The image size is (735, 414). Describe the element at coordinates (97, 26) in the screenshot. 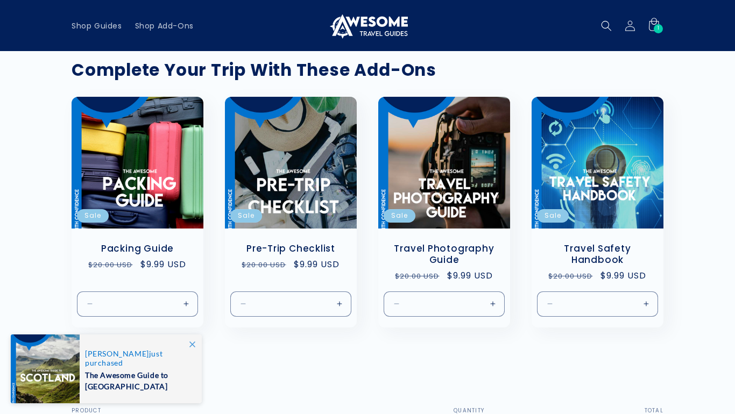

I see `a: Shop Guides` at that location.